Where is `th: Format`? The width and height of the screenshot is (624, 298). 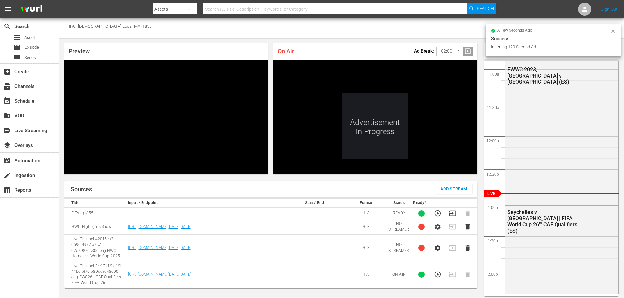
th: Format is located at coordinates (366, 203).